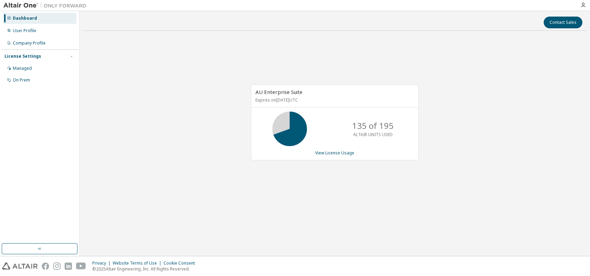 This screenshot has width=590, height=276. Describe the element at coordinates (25, 31) in the screenshot. I see `div: User Profile` at that location.